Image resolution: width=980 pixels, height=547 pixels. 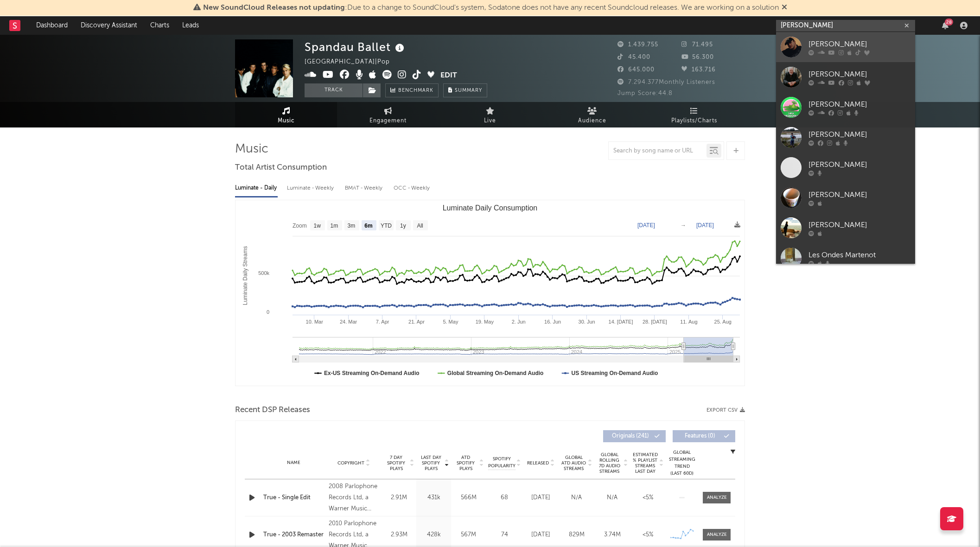 I want to click on div: Name, so click(x=294, y=462).